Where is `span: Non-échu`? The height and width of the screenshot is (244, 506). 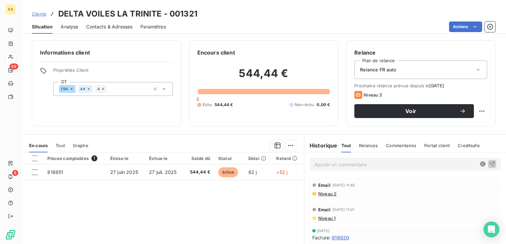 span: Non-échu is located at coordinates (304, 105).